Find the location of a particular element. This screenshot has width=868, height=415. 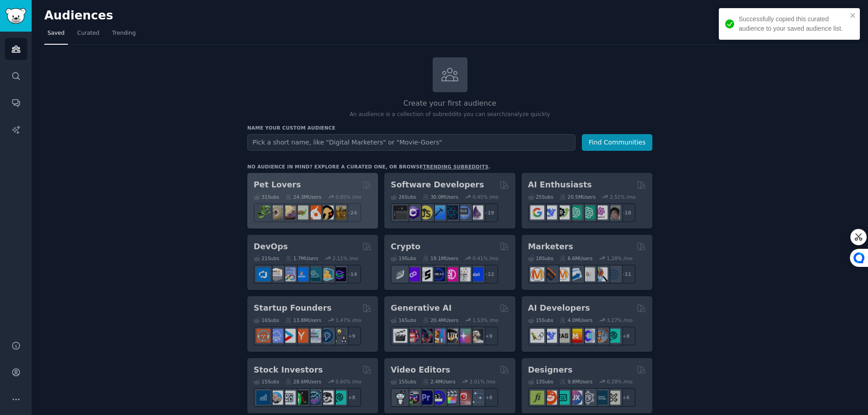

a: Trending is located at coordinates (124, 35).